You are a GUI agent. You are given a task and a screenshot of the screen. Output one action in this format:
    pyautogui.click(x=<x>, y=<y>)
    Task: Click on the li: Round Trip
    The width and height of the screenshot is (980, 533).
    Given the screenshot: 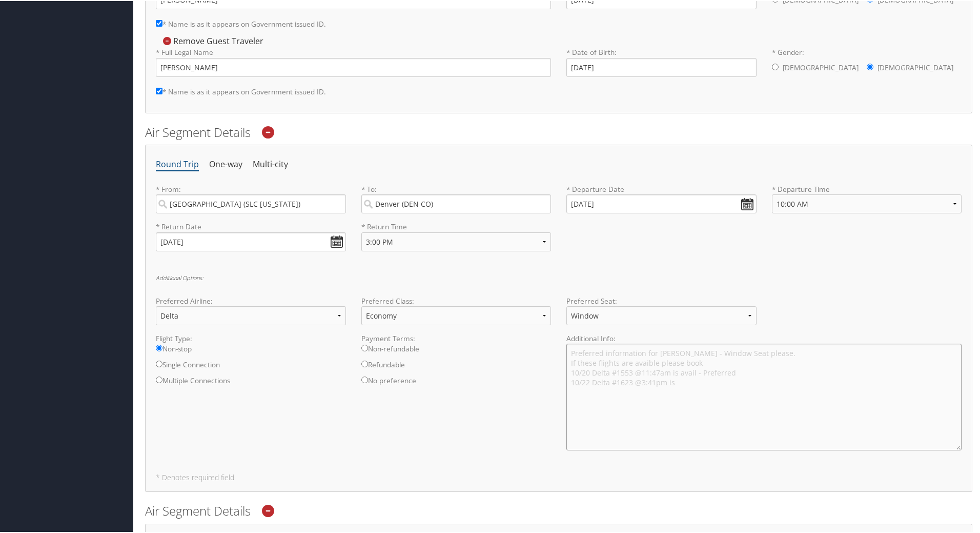 What is the action you would take?
    pyautogui.click(x=177, y=163)
    